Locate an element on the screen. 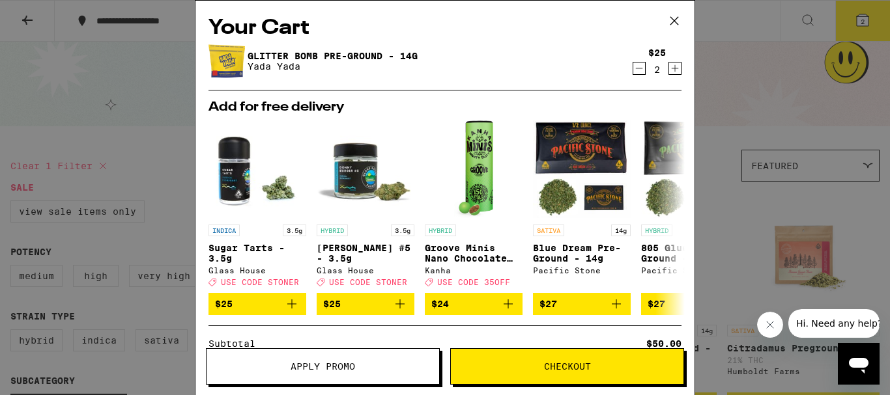 The image size is (890, 395). a: Open page for Sugar Tarts - 3.5g from Glass House is located at coordinates (257, 207).